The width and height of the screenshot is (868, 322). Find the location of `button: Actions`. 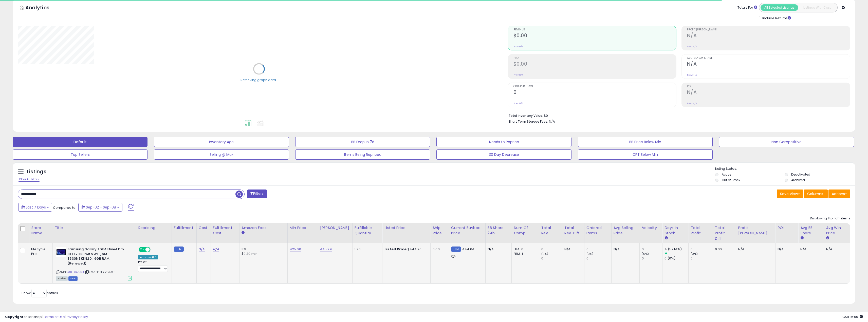

button: Actions is located at coordinates (839, 194).